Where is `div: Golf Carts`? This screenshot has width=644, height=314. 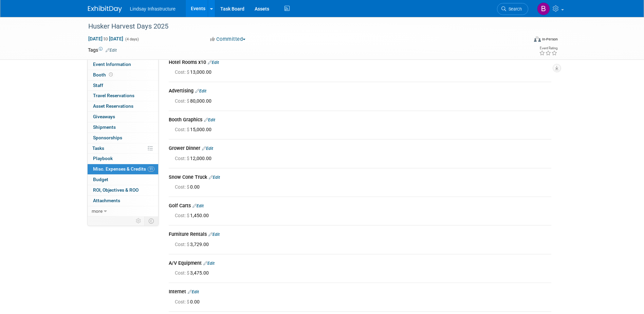
div: Golf Carts is located at coordinates (359, 206).